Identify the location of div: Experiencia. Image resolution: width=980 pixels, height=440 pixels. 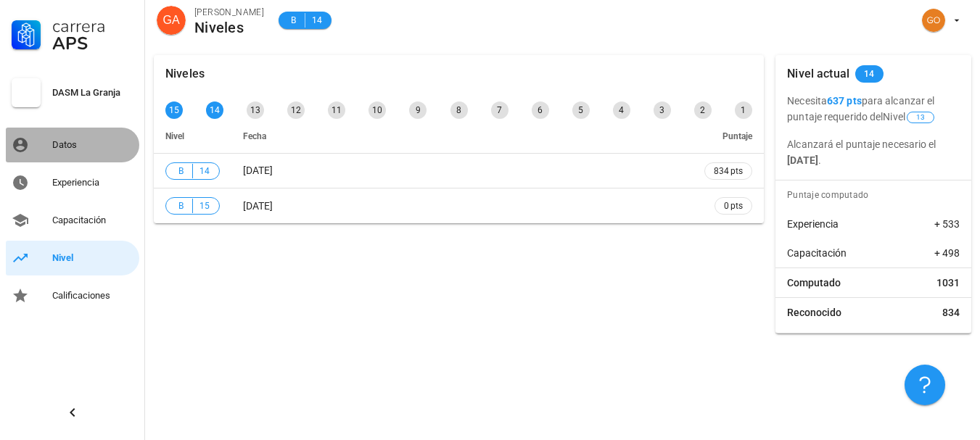
(93, 183).